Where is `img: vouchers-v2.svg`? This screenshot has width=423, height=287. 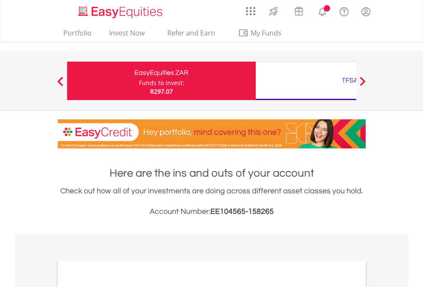
img: vouchers-v2.svg is located at coordinates (299, 11).